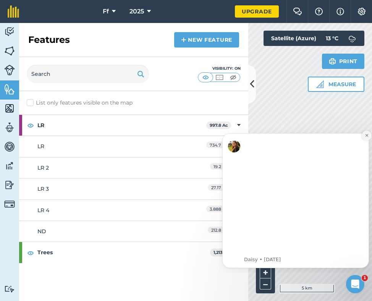 This screenshot has height=301, width=372. Describe the element at coordinates (134, 167) in the screenshot. I see `a: LR 219.2 Ac` at that location.